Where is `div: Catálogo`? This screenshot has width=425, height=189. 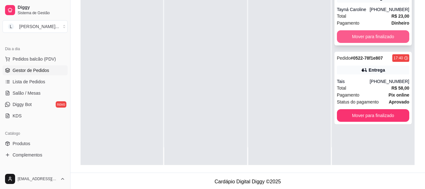 div: Catálogo is located at coordinates (35, 133).